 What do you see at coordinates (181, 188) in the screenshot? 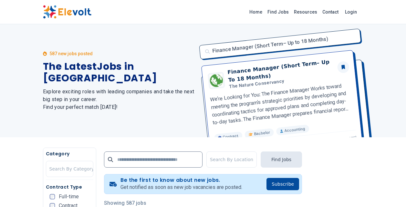
I see `p: Get notified as soon as new job vacancies are posted.` at bounding box center [181, 188].